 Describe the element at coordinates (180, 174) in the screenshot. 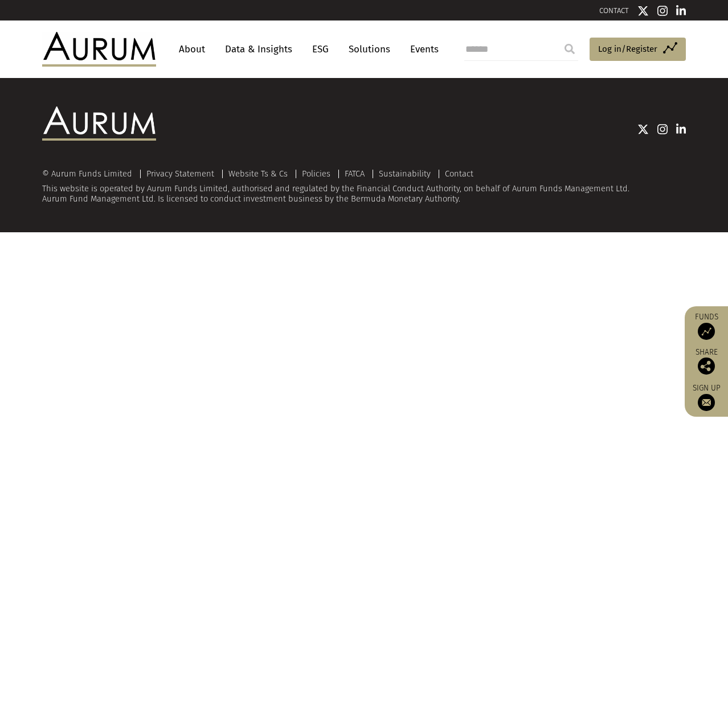

I see `a: Privacy Statement` at that location.